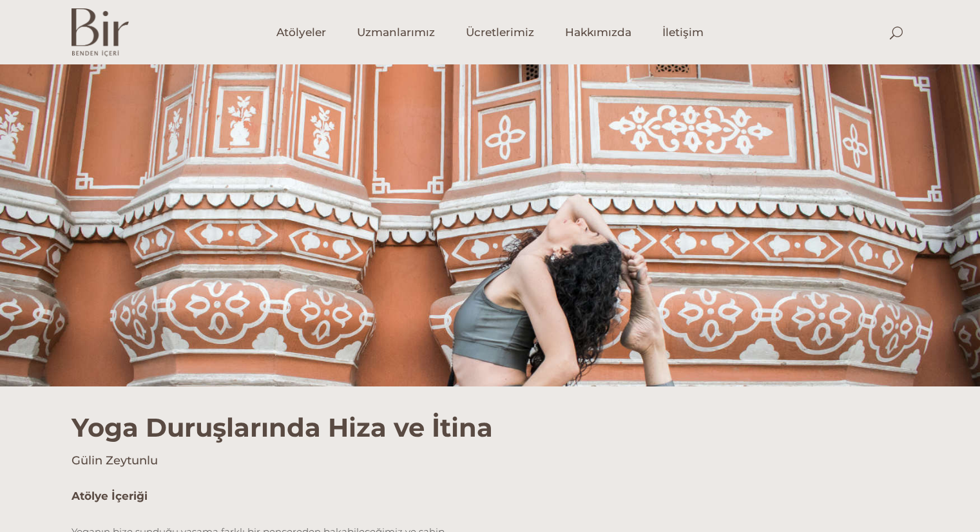 Image resolution: width=980 pixels, height=532 pixels. I want to click on h4: Gülin Zeytunlu, so click(490, 461).